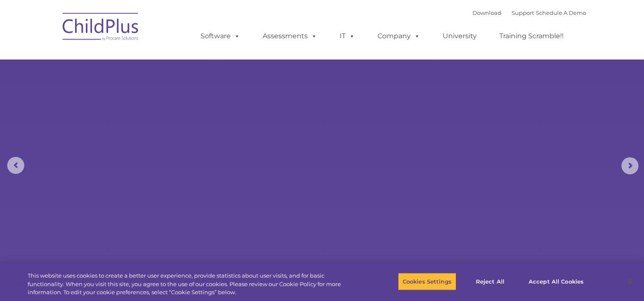  I want to click on div: This website uses cookies to create a better user experience, provide statistics about user visit..., so click(190, 284).